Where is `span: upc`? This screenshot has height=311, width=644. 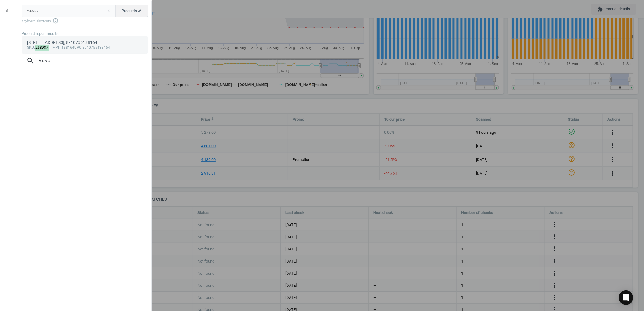 span: upc is located at coordinates (78, 48).